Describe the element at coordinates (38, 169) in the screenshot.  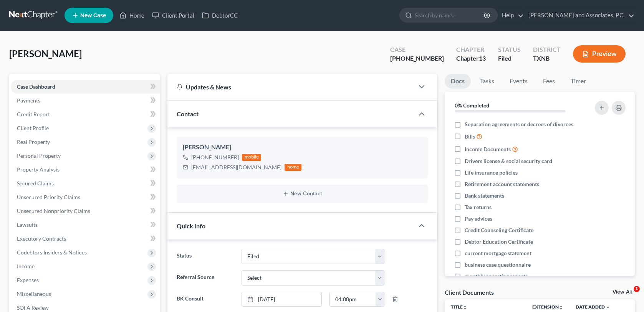
I see `span: Property Analysis` at that location.